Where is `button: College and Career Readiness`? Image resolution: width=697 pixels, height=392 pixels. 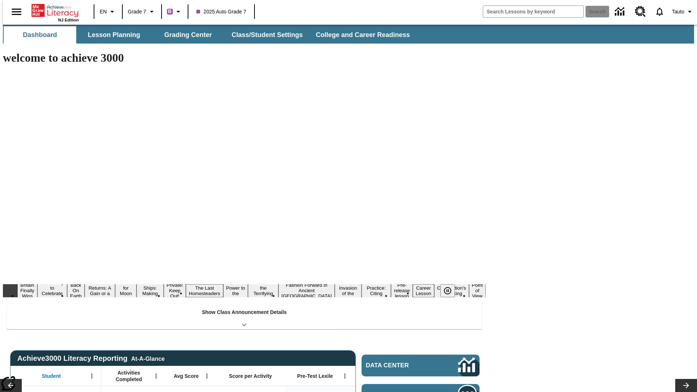 button: College and Career Readiness is located at coordinates (363, 35).